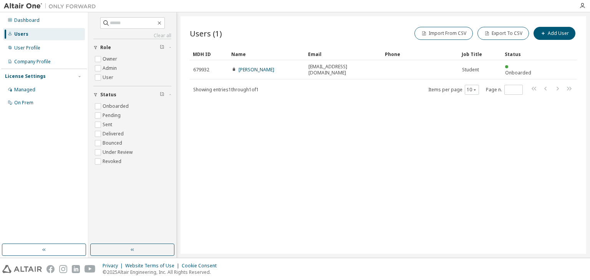 The height and width of the screenshot is (280, 590). What do you see at coordinates (153, 266) in the screenshot?
I see `div: Website Terms of Use` at bounding box center [153, 266].